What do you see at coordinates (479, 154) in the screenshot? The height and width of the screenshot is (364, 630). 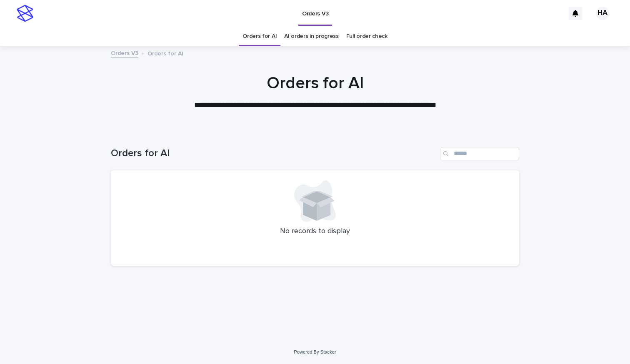 I see `div: Search` at bounding box center [479, 154].